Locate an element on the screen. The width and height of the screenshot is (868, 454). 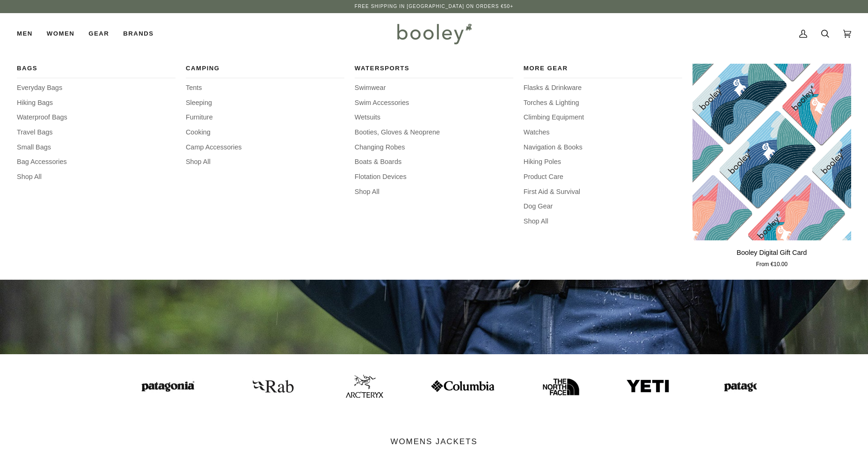
a: First Aid & Survival is located at coordinates (603, 192).